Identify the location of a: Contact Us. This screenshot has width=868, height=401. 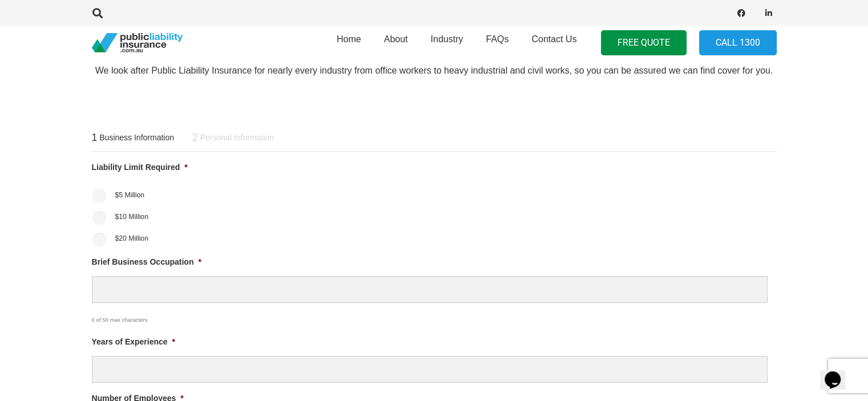
(554, 43).